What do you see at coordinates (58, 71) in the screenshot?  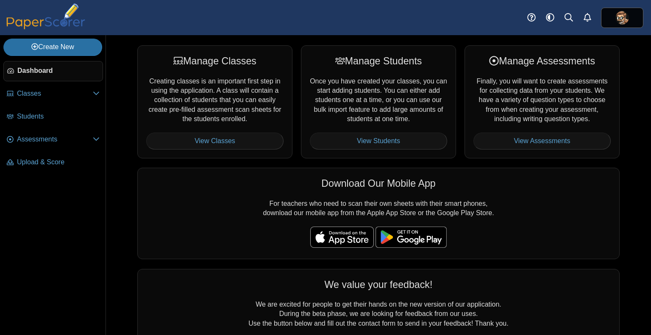 I see `span: Dashboard` at bounding box center [58, 71].